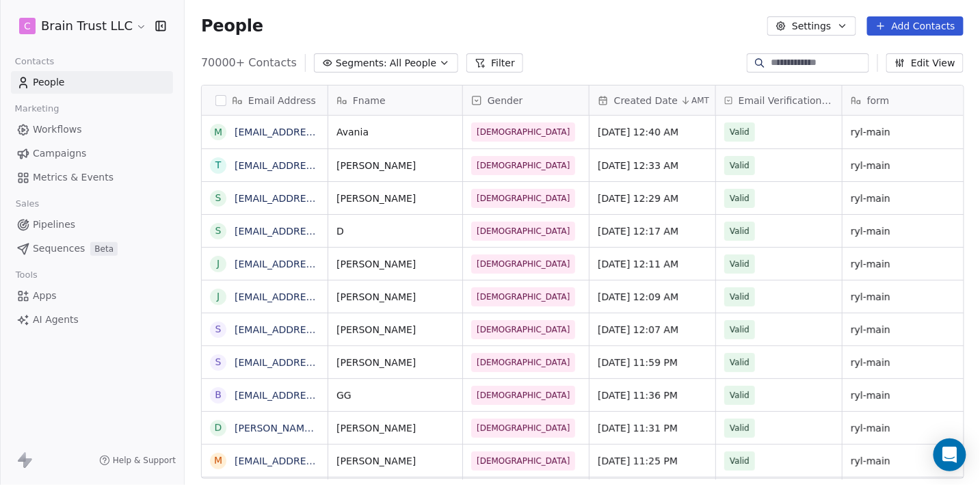 Image resolution: width=980 pixels, height=485 pixels. I want to click on div: Email Address, so click(264, 100).